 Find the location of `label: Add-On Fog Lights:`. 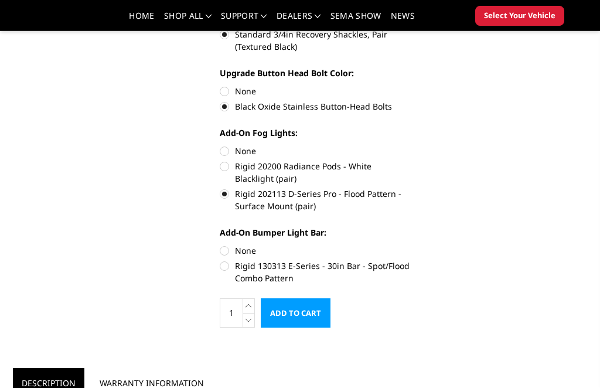

label: Add-On Fog Lights: is located at coordinates (314, 132).